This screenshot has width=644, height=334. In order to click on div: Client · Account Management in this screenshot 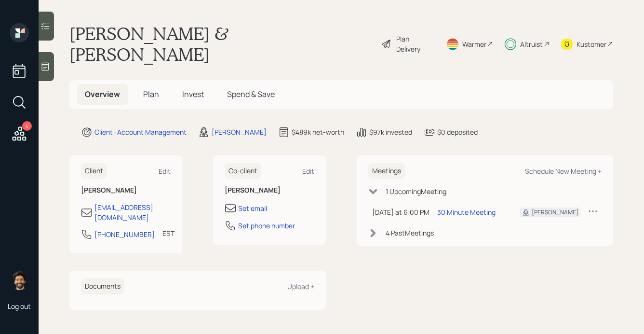, I will do `click(140, 132)`.